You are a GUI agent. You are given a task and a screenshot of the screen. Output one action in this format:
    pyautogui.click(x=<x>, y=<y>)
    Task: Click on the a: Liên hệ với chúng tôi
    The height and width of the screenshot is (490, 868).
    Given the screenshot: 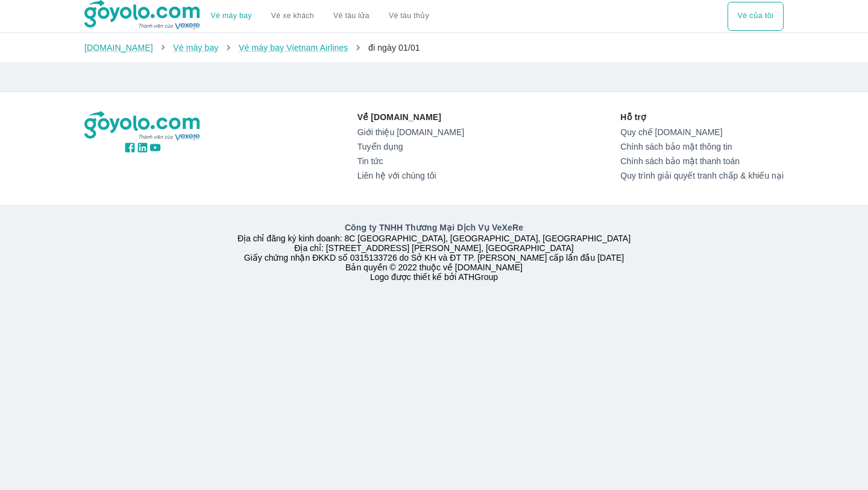 What is the action you would take?
    pyautogui.click(x=410, y=175)
    